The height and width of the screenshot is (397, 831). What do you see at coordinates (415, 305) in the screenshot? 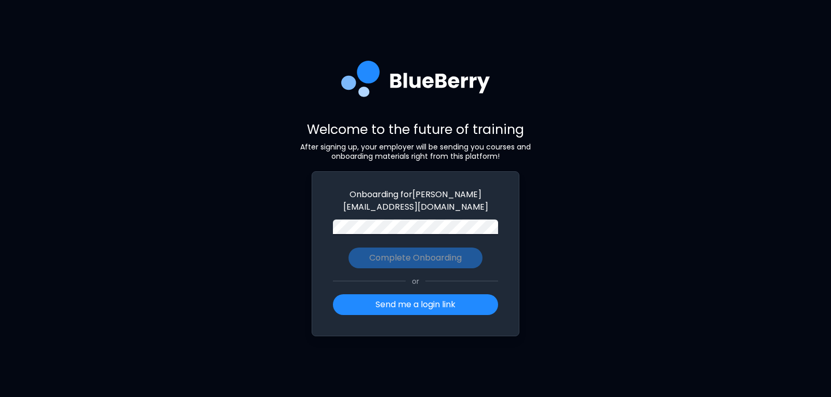
I see `button: Send me a login link` at bounding box center [415, 305].